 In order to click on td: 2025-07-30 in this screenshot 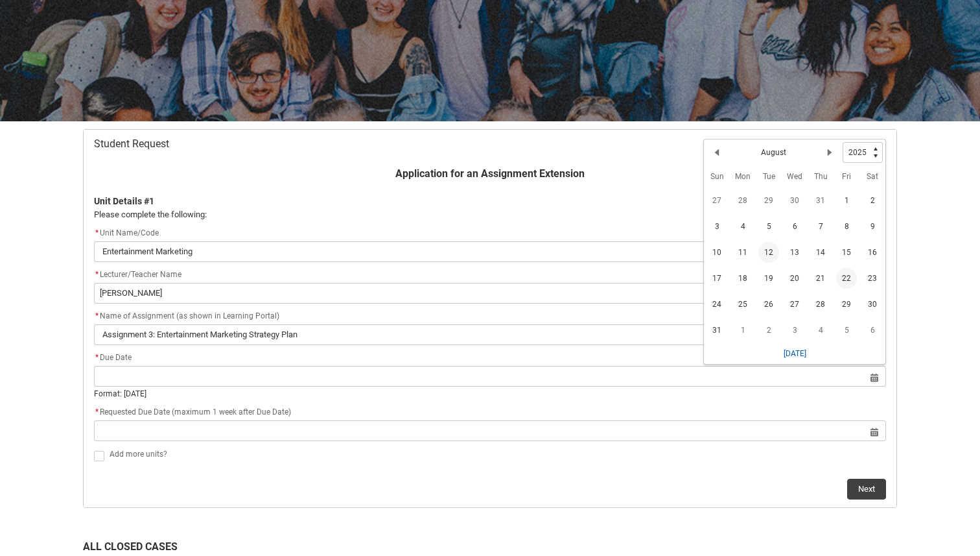, I will do `click(795, 200)`.